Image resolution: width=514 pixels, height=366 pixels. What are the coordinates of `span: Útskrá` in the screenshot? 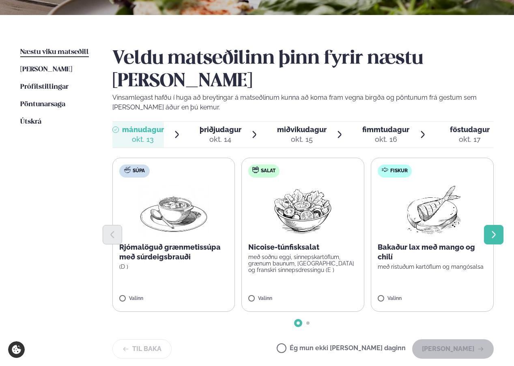 It's located at (31, 122).